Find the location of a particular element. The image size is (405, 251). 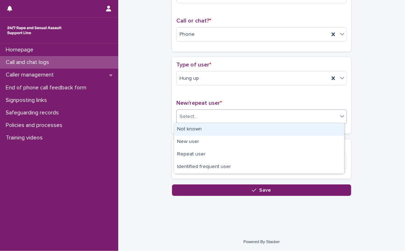

div: Repeat user is located at coordinates (259, 155).